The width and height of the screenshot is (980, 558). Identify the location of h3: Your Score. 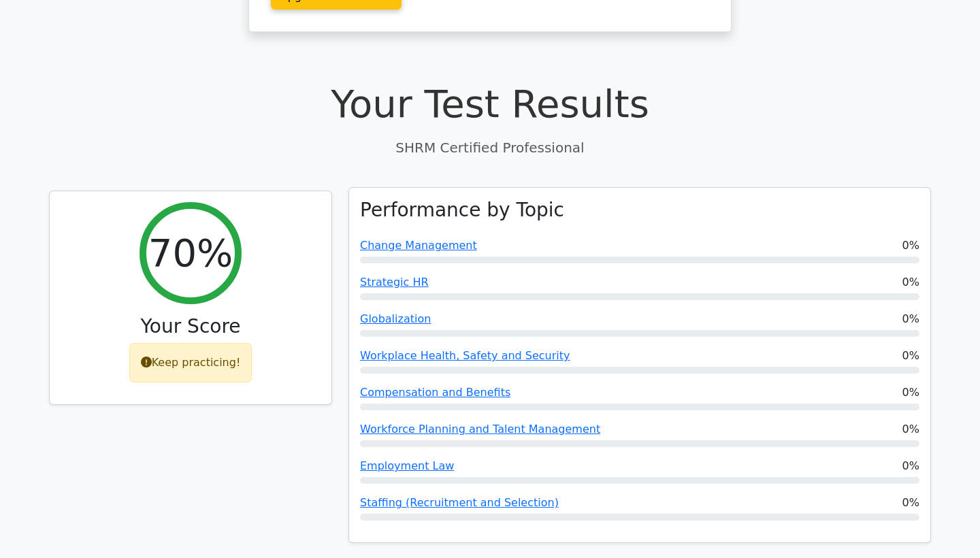
(190, 327).